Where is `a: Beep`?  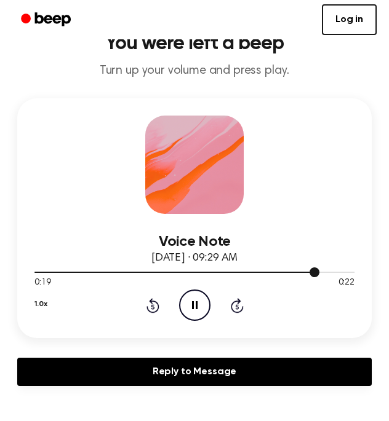 a: Beep is located at coordinates (47, 20).